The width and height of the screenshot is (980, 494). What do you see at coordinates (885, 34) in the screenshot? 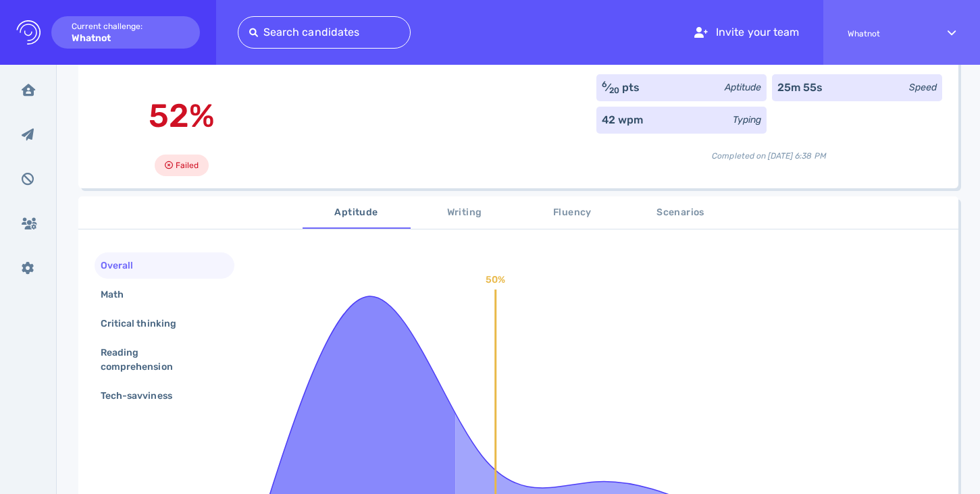
I see `span: Whatnot` at bounding box center [885, 34].